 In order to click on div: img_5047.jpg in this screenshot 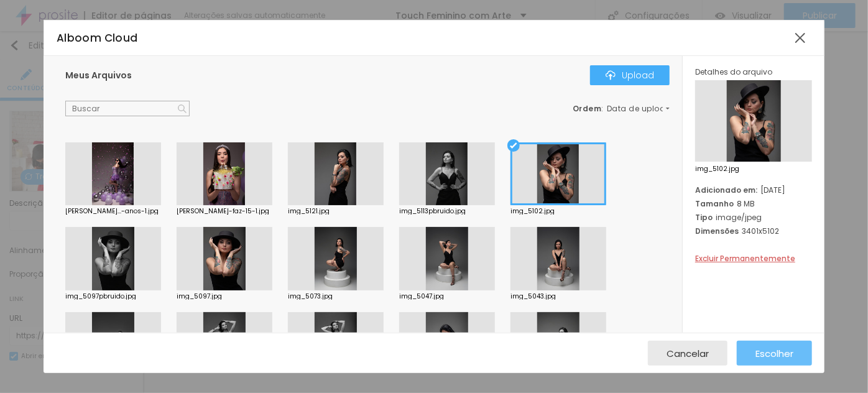, I will do `click(447, 296)`.